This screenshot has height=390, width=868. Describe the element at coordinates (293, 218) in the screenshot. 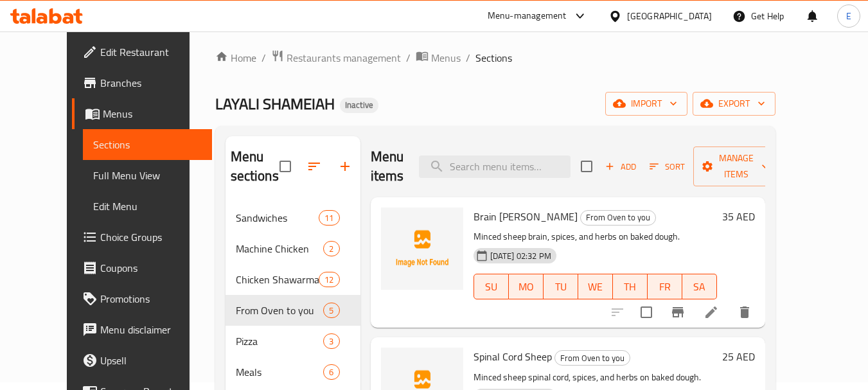

I see `div: Sandwiches11` at that location.